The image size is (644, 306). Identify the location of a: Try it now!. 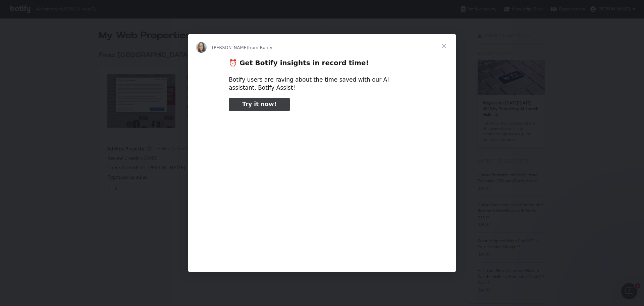
(259, 104).